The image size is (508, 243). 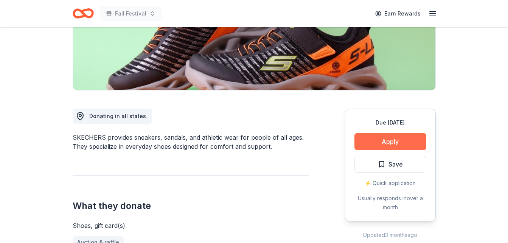 What do you see at coordinates (398, 14) in the screenshot?
I see `a: Earn Rewards` at bounding box center [398, 14].